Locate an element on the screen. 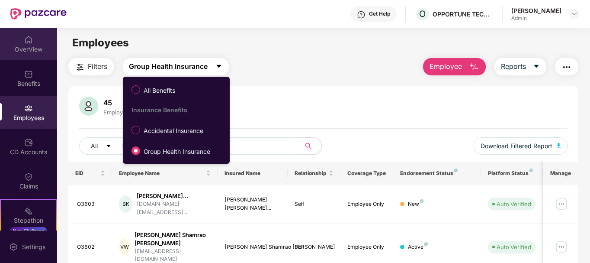 The height and width of the screenshot is (263, 590). img: svg+xml;base64,PHN2ZyBpZD0iSGVscC0zMngzMiIgeG1sbnM9Imh0dHA6Ly93d3cudzMub3JnLzIwMDAvc3ZnIiB3aWR0aD... is located at coordinates (361, 15).